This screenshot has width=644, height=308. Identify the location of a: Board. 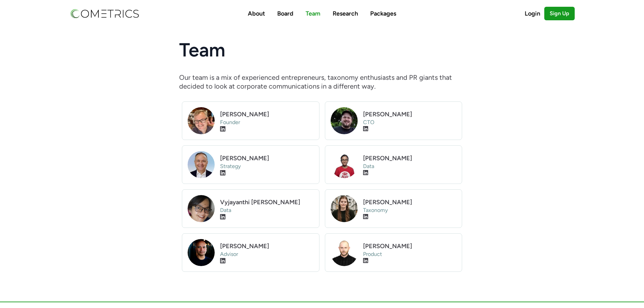
(285, 13).